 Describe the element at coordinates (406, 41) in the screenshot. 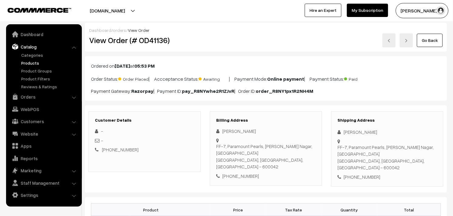

I see `img: right-arrow.png` at that location.